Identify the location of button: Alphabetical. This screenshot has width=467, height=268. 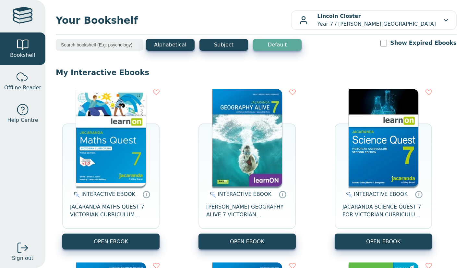
(170, 45).